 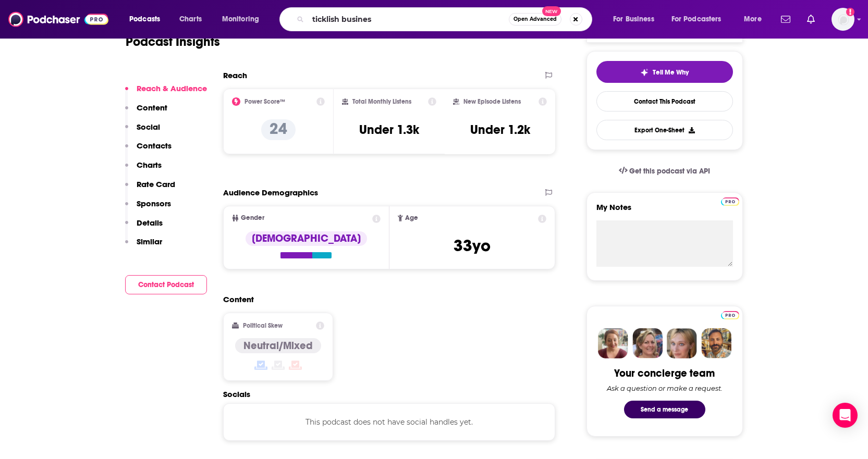 What do you see at coordinates (143, 246) in the screenshot?
I see `button: Similar` at bounding box center [143, 246].